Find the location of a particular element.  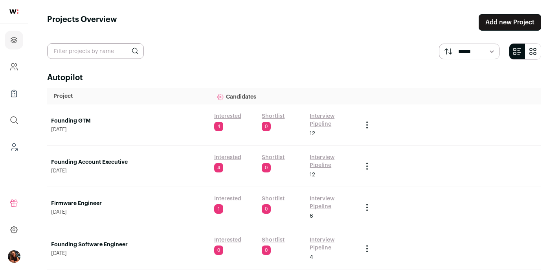

input: Filter projects by name is located at coordinates (96, 51).